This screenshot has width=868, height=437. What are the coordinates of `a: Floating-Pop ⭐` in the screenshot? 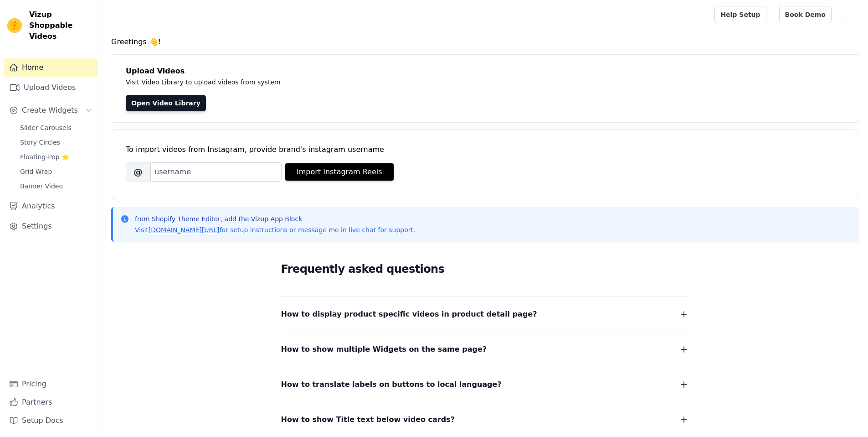 It's located at (56, 157).